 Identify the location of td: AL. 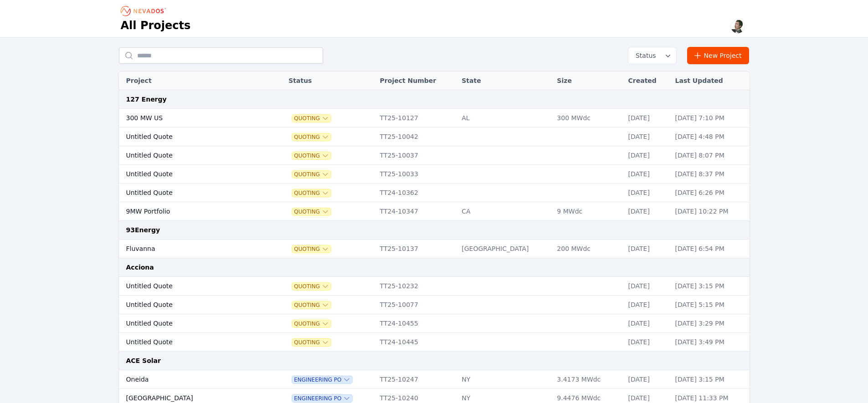
(504, 118).